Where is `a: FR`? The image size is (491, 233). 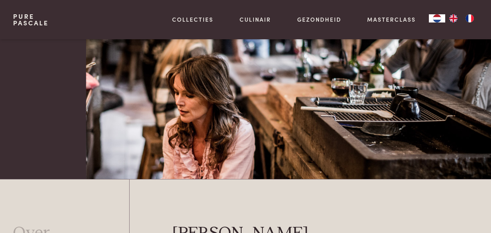 a: FR is located at coordinates (470, 18).